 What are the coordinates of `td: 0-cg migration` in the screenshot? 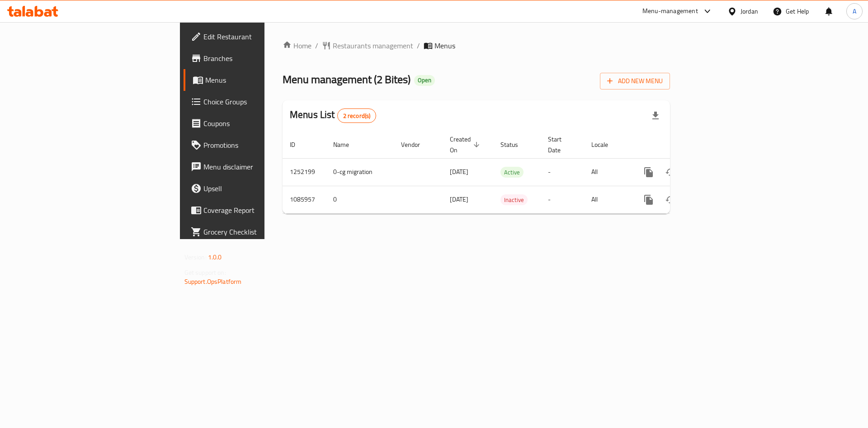 It's located at (360, 172).